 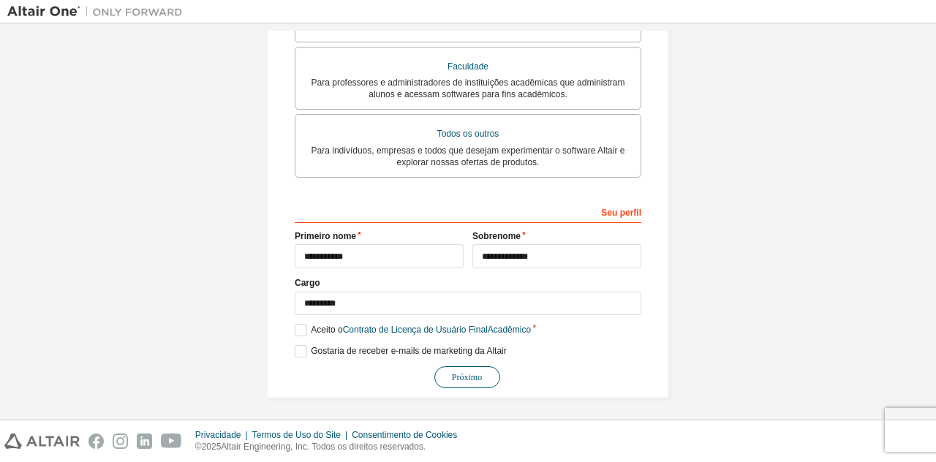 I want to click on font: Primeiro nome, so click(x=325, y=236).